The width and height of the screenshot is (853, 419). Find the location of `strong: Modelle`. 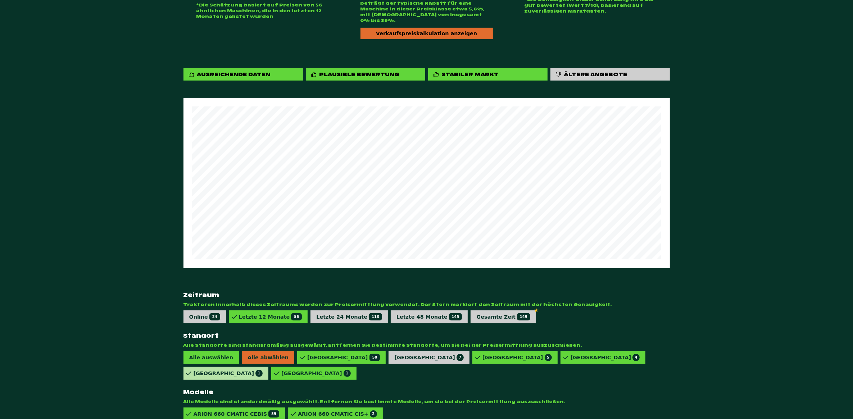

strong: Modelle is located at coordinates (427, 392).